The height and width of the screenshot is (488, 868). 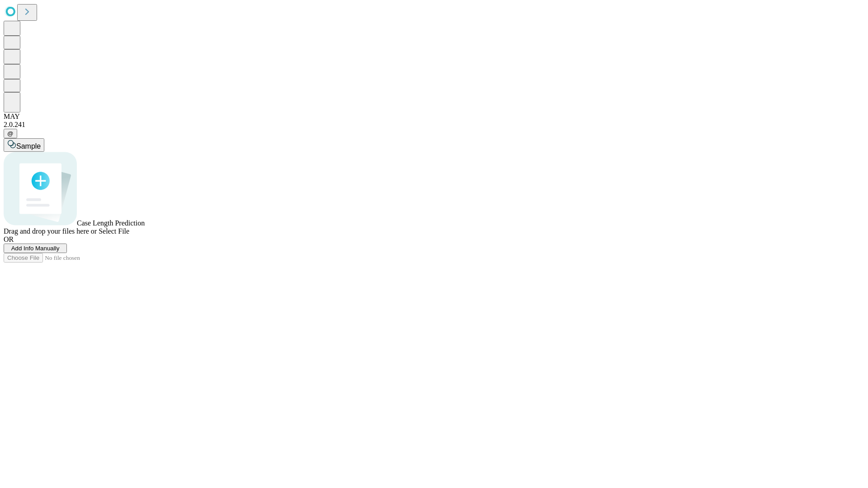 I want to click on div: MAY, so click(x=434, y=117).